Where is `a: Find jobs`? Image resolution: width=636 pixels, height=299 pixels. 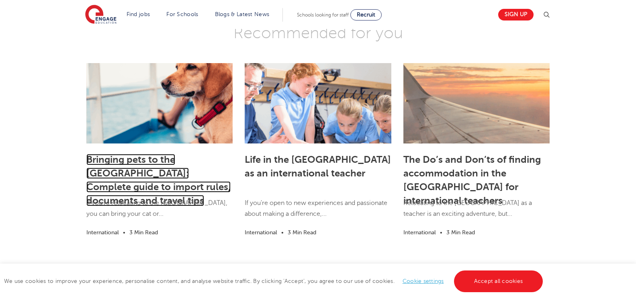
a: Find jobs is located at coordinates (138, 14).